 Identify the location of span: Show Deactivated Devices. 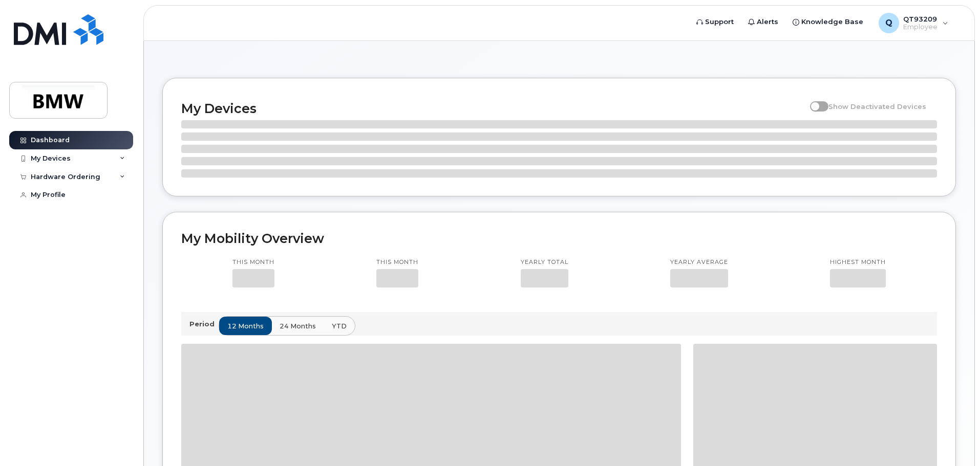
(876, 106).